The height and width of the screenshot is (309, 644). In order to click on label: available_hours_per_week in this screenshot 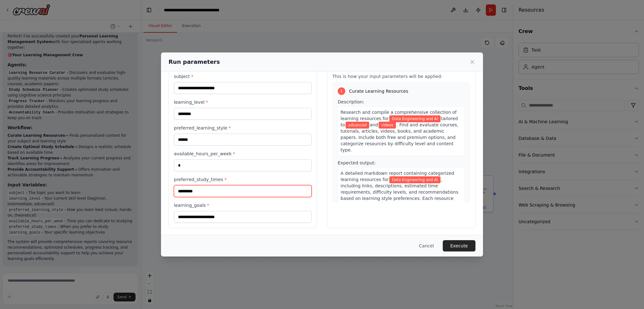, I will do `click(243, 154)`.